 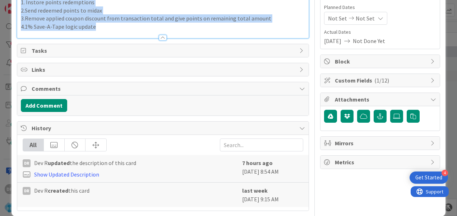 What do you see at coordinates (381, 143) in the screenshot?
I see `span: Mirrors` at bounding box center [381, 143].